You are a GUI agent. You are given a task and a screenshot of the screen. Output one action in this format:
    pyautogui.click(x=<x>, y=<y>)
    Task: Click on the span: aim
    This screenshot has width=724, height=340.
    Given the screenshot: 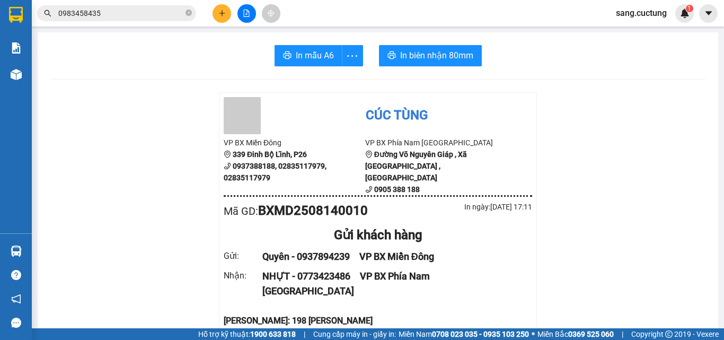 What is the action you would take?
    pyautogui.click(x=271, y=13)
    